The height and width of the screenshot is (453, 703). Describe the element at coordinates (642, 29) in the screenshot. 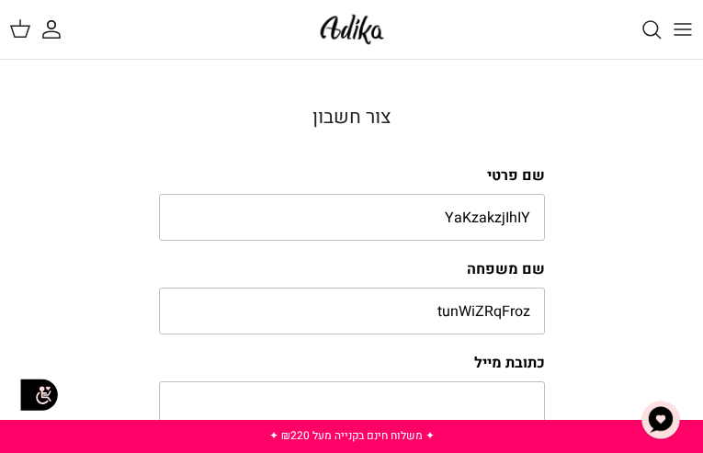

I see `a: חיפוש` at that location.